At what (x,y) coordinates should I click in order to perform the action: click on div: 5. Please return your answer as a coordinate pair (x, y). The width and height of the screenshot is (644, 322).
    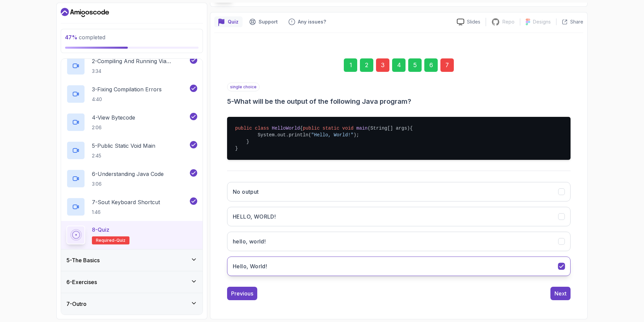
    Looking at the image, I should click on (415, 65).